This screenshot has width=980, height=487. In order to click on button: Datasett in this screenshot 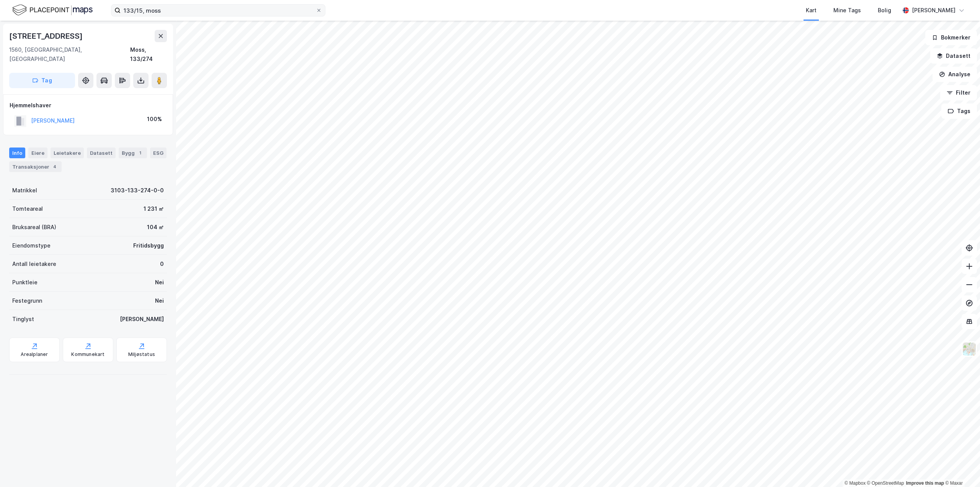, I will do `click(953, 56)`.